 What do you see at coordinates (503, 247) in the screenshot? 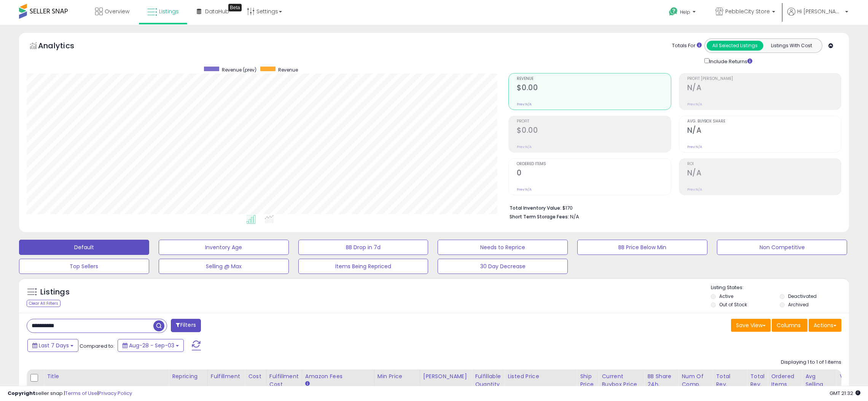
I see `button: Needs to Reprice` at bounding box center [503, 247].